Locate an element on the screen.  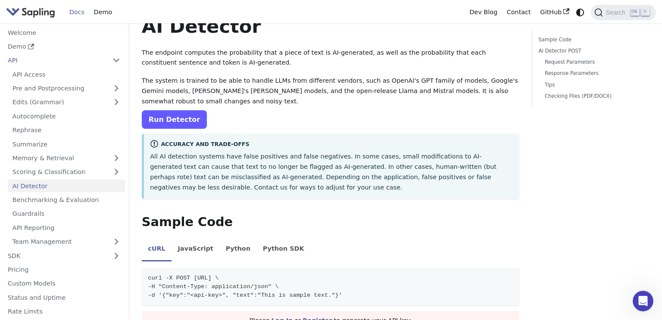
a: Contact is located at coordinates (519, 12).